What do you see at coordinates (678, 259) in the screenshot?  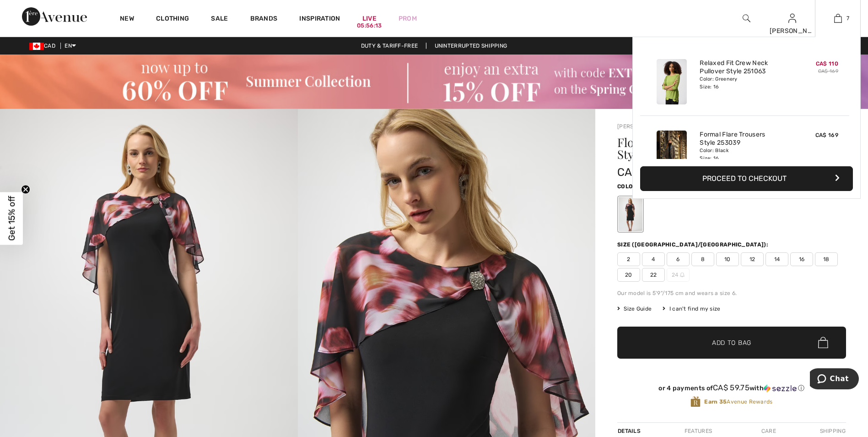 I see `span: 6` at bounding box center [678, 259].